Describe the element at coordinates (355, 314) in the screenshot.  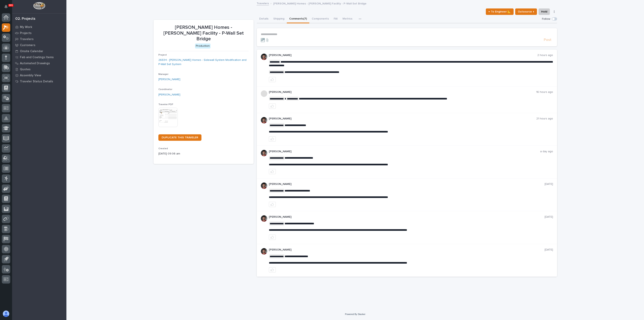
I see `a: Powered By Stacker` at that location.